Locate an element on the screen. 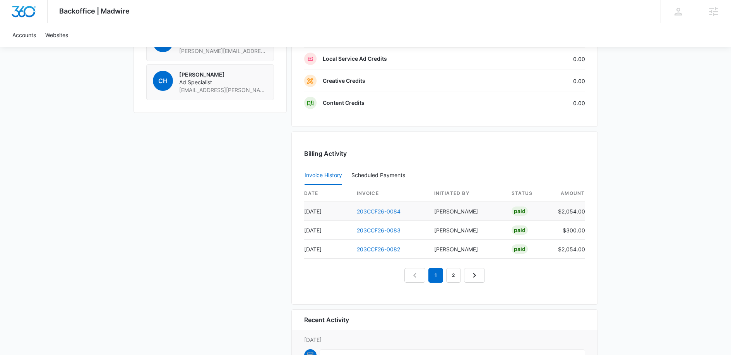 Image resolution: width=731 pixels, height=355 pixels. em: 1 is located at coordinates (436, 275).